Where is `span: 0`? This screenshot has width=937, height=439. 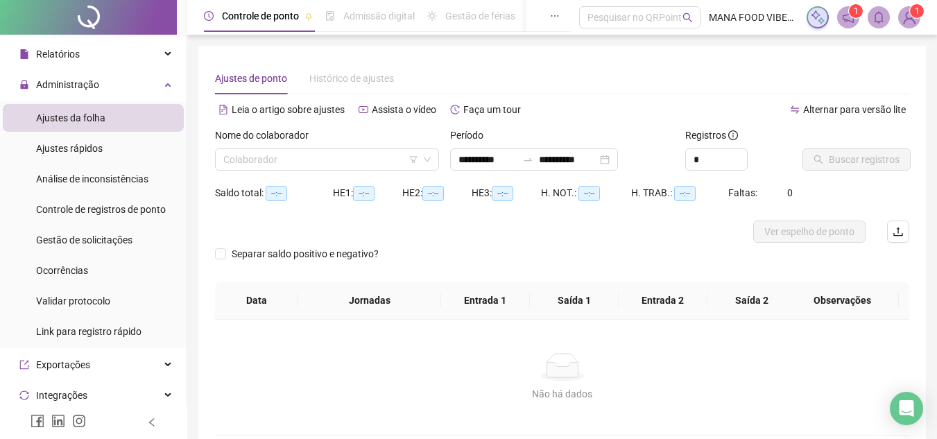 span: 0 is located at coordinates (790, 193).